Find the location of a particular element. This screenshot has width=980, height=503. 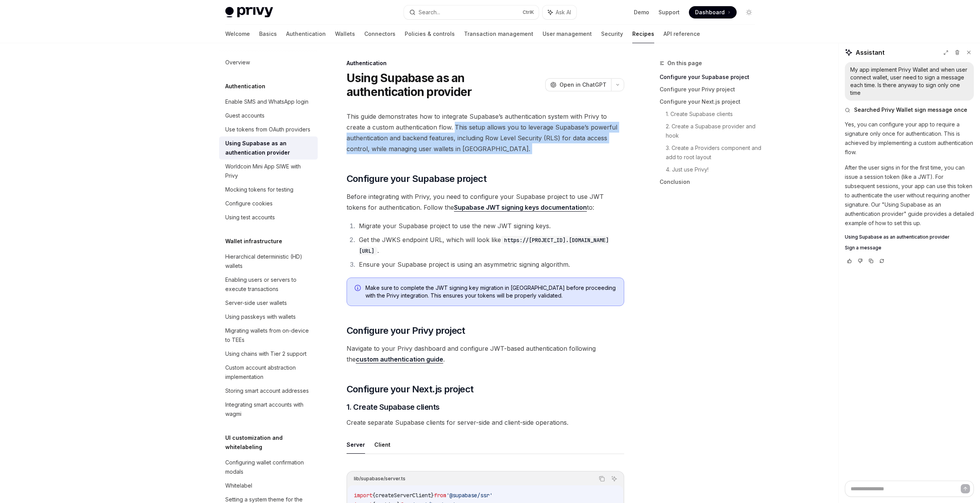

span: Assistant is located at coordinates (870, 52).